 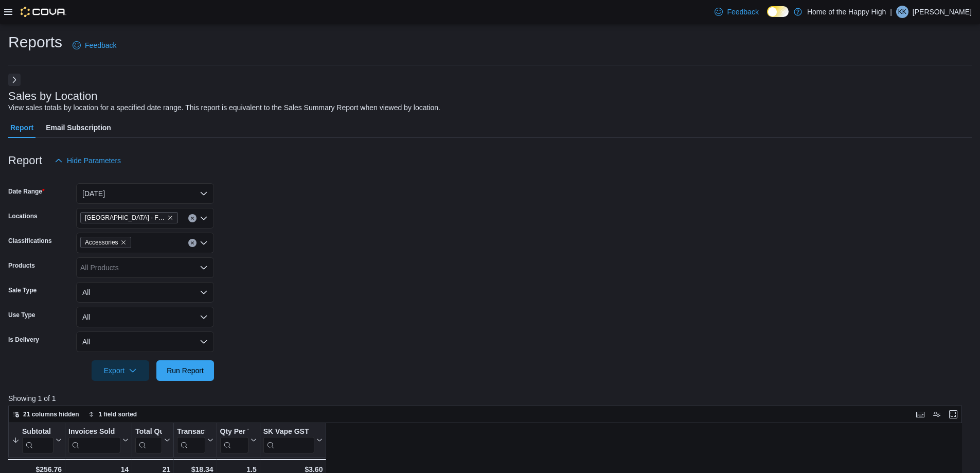 What do you see at coordinates (185, 371) in the screenshot?
I see `button: Run Report` at bounding box center [185, 371].